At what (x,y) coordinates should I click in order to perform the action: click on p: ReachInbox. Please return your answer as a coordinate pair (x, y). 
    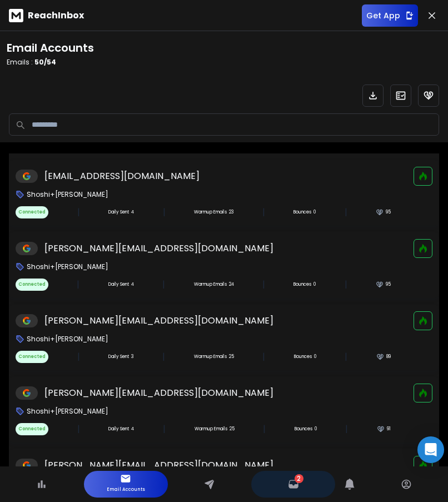
    Looking at the image, I should click on (55, 16).